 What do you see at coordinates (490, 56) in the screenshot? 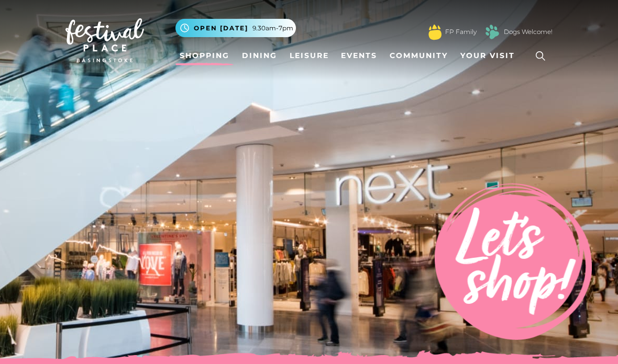
I see `a: Your Visit` at bounding box center [490, 56].